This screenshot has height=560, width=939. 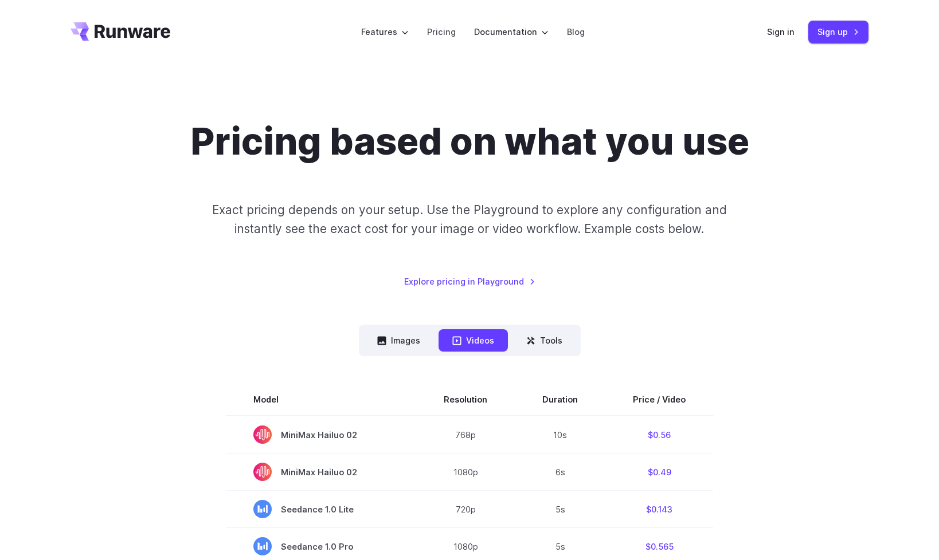 I want to click on button: Tools, so click(x=544, y=340).